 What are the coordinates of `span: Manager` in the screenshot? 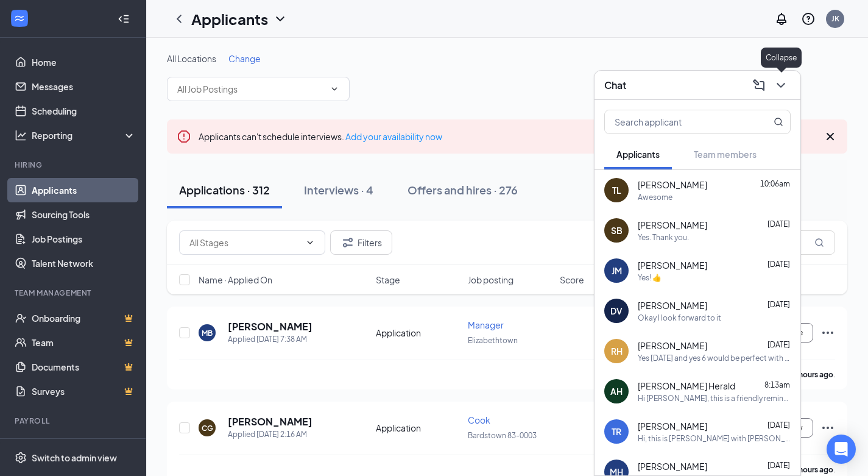 It's located at (486, 325).